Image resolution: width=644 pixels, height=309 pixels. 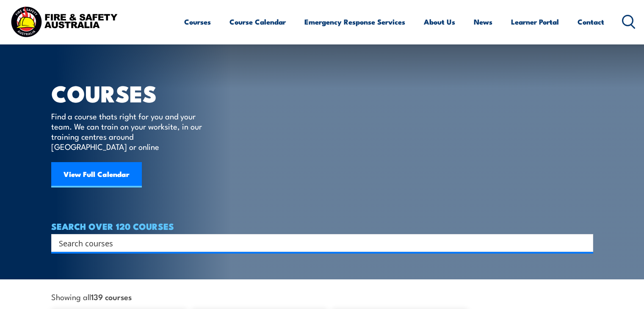 I want to click on span: Showing all, so click(x=91, y=296).